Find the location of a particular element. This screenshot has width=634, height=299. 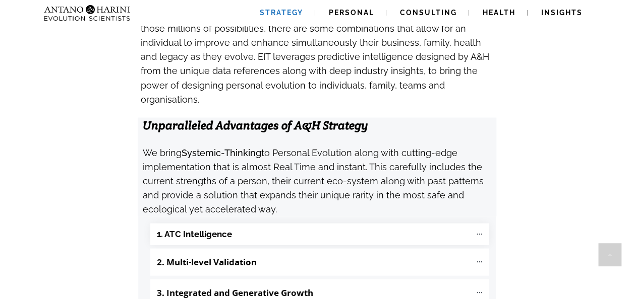

b: 1. ATC Intelligence is located at coordinates (194, 234).